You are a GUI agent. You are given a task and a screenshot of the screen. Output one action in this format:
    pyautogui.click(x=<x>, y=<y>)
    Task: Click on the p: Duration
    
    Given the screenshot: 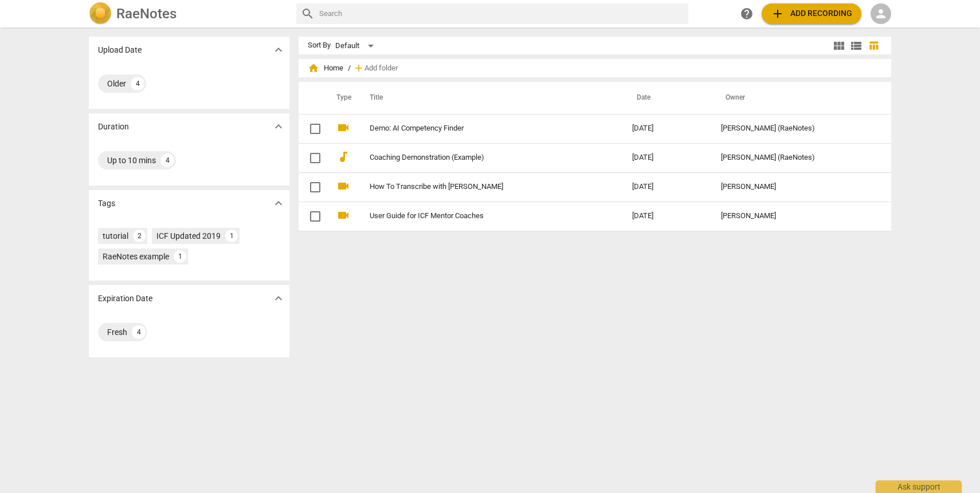 What is the action you would take?
    pyautogui.click(x=113, y=127)
    